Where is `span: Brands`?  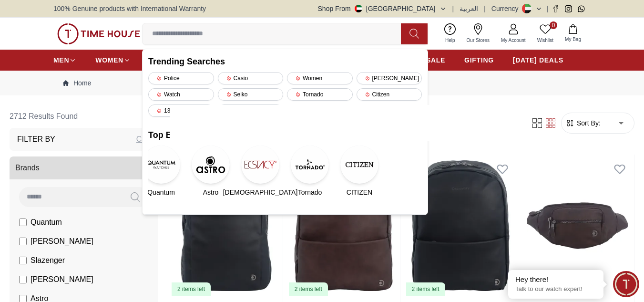 span: Brands is located at coordinates (27, 168).